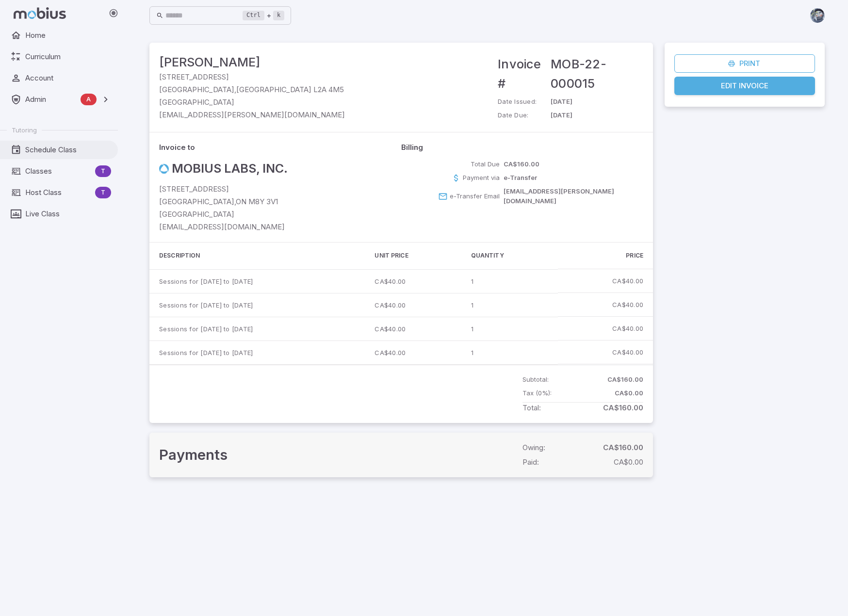 The height and width of the screenshot is (616, 848). Describe the element at coordinates (51, 99) in the screenshot. I see `span: Admin` at that location.